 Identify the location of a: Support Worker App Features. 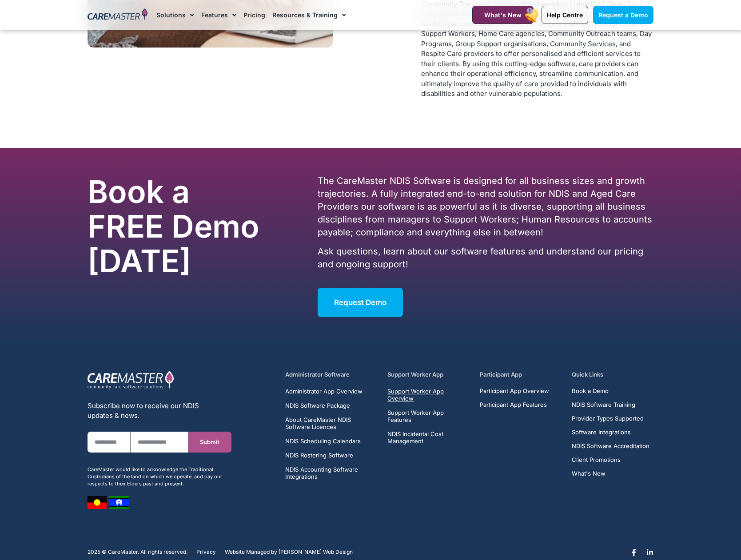
(428, 416).